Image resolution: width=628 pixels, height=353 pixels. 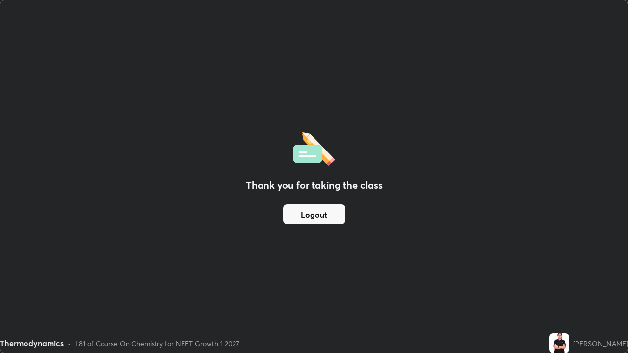 What do you see at coordinates (157, 343) in the screenshot?
I see `div: L81 of Course On Chemistry for NEET Growth 1 2027` at bounding box center [157, 343].